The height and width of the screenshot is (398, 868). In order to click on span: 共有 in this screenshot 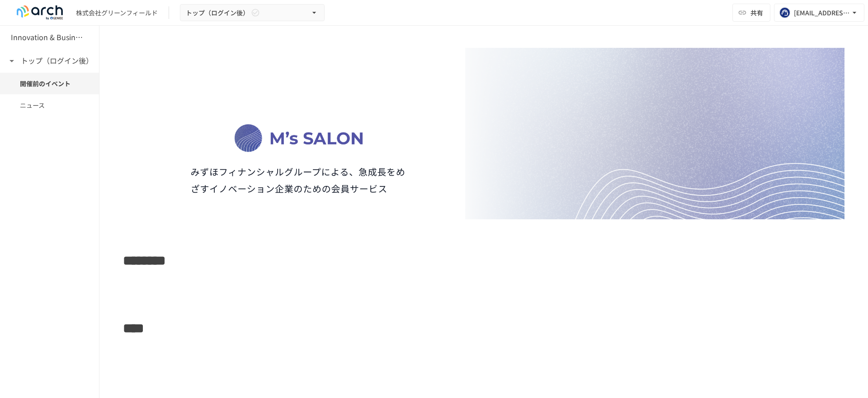, I will do `click(756, 13)`.